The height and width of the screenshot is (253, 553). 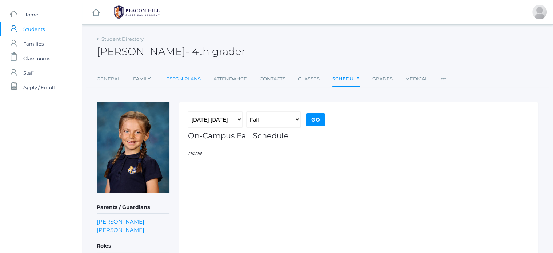 I want to click on h1: On-Campus Fall Schedule, so click(x=358, y=135).